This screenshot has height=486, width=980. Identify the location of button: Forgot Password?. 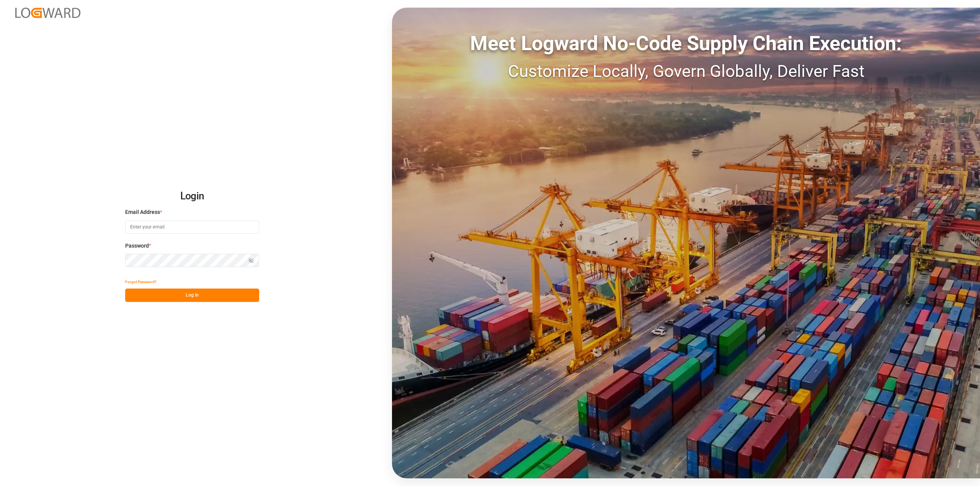
(141, 281).